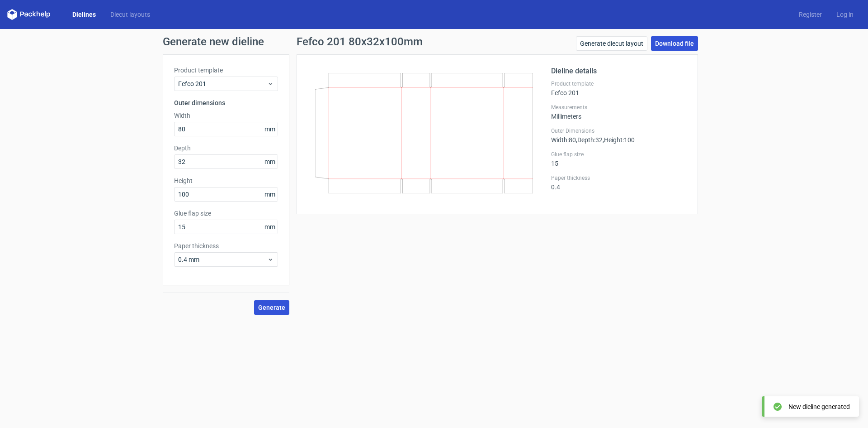 The height and width of the screenshot is (428, 868). I want to click on label: Measurements, so click(619, 108).